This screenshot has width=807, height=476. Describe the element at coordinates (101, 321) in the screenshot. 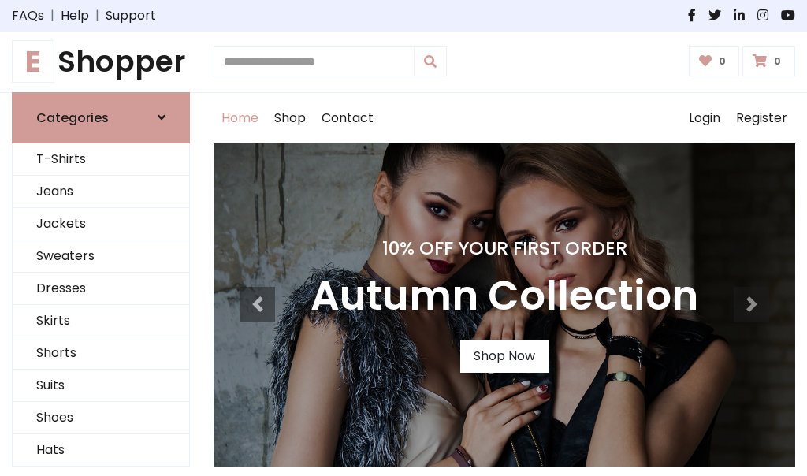

I see `a: Skirts` at that location.